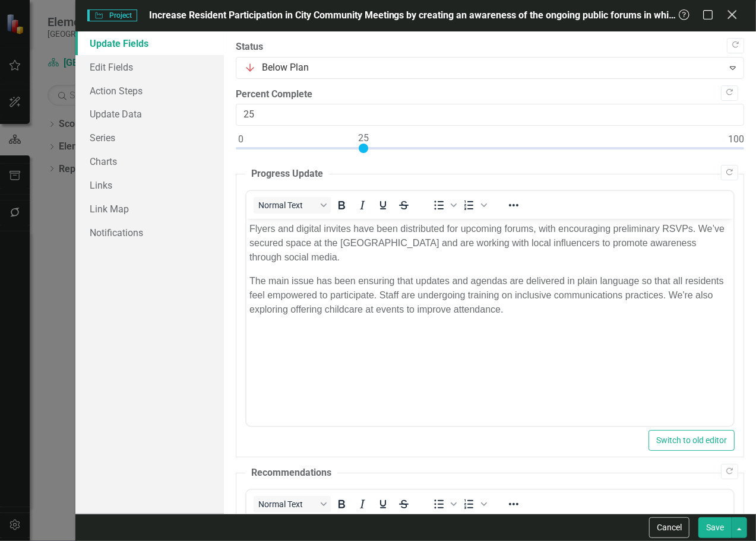 The width and height of the screenshot is (756, 541). Describe the element at coordinates (149, 185) in the screenshot. I see `a: Links` at that location.